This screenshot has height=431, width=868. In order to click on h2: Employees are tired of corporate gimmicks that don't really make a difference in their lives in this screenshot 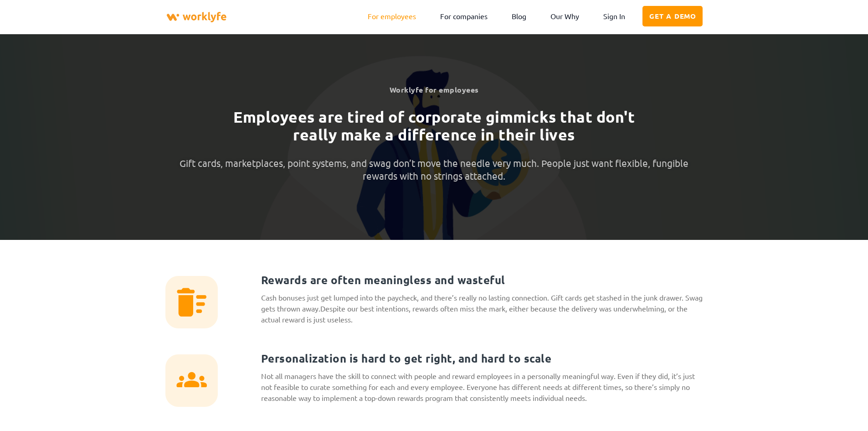, I will do `click(434, 126)`.